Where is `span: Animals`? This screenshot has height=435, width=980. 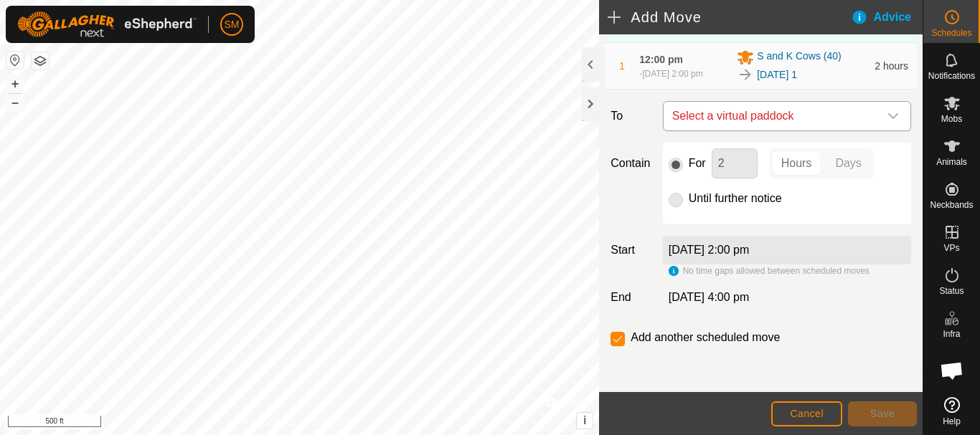
span: Animals is located at coordinates (952, 162).